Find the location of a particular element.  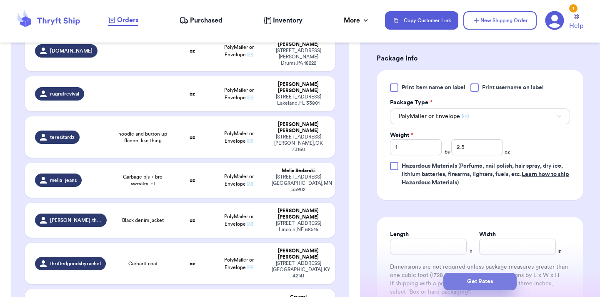

label: Weight is located at coordinates (402, 135).